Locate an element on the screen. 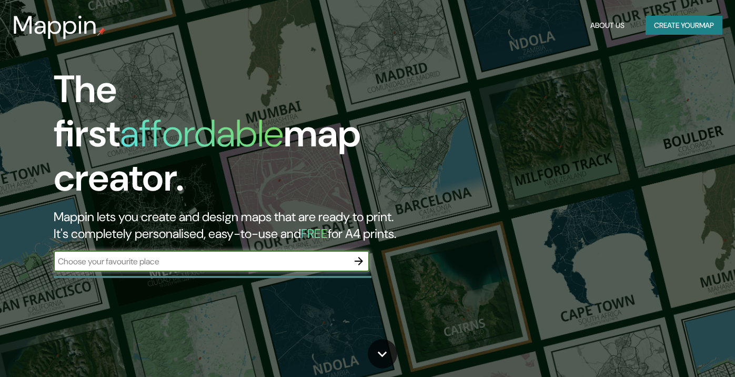 The image size is (735, 377). img: mappin-pin is located at coordinates (102, 32).